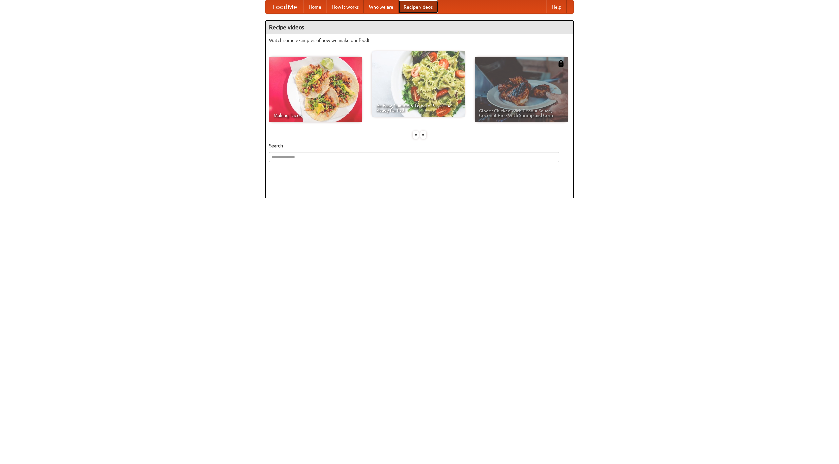 This screenshot has height=464, width=839. I want to click on a: FoodMe, so click(285, 7).